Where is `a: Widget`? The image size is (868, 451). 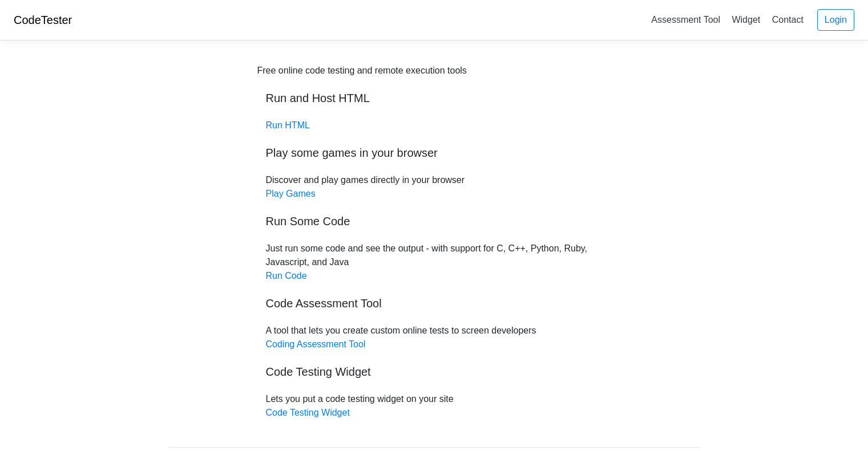 a: Widget is located at coordinates (746, 19).